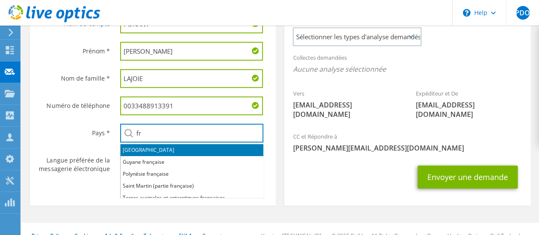 The image size is (539, 235). Describe the element at coordinates (346, 104) in the screenshot. I see `div: Vers` at that location.